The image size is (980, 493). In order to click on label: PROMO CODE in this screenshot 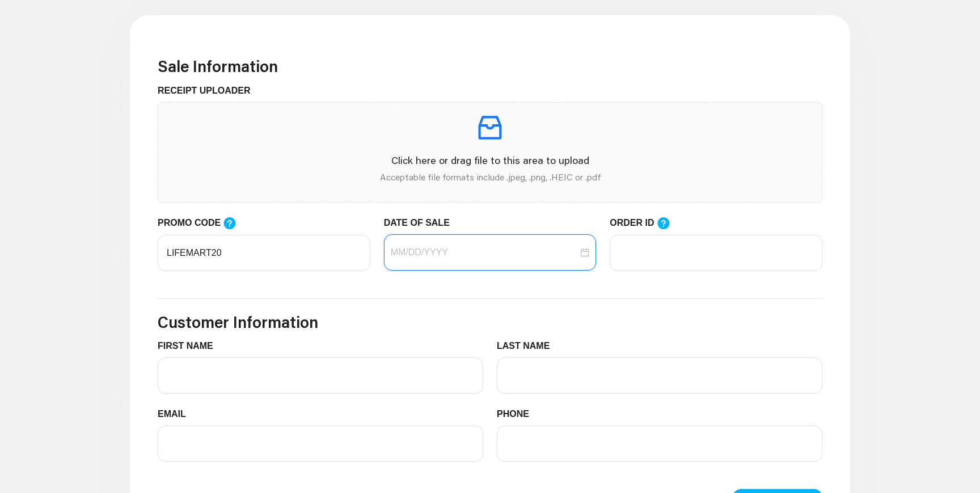, I will do `click(203, 223)`.